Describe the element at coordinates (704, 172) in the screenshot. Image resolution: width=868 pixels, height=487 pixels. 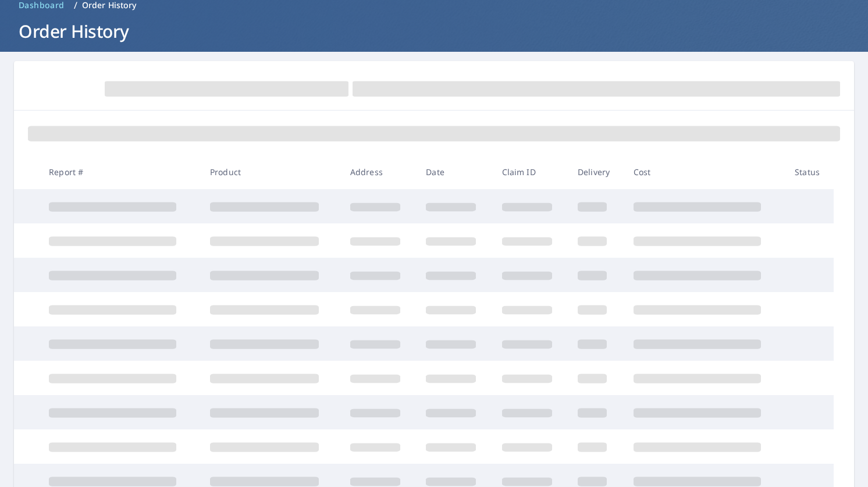
I see `th: Cost` at that location.